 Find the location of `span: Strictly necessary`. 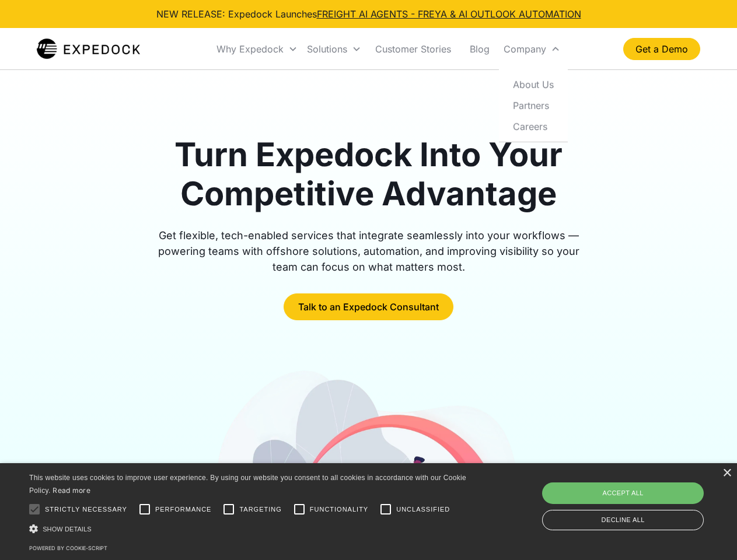

span: Strictly necessary is located at coordinates (86, 509).